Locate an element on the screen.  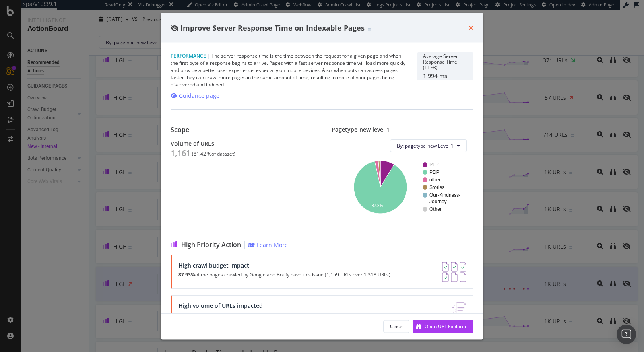
div: Open Intercom Messenger is located at coordinates (626, 335).